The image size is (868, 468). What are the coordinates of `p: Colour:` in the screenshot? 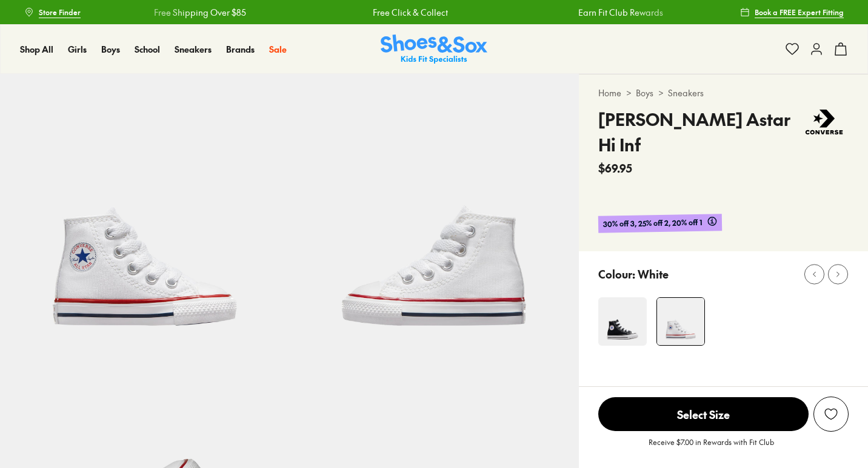 It's located at (616, 274).